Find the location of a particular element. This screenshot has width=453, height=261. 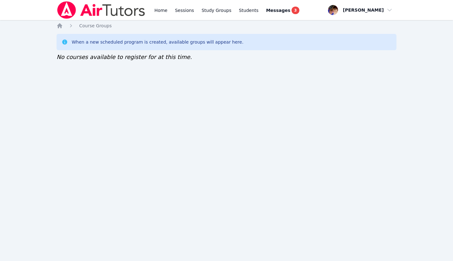

div: When a new scheduled program is created, available groups will appear here. is located at coordinates (157, 42).